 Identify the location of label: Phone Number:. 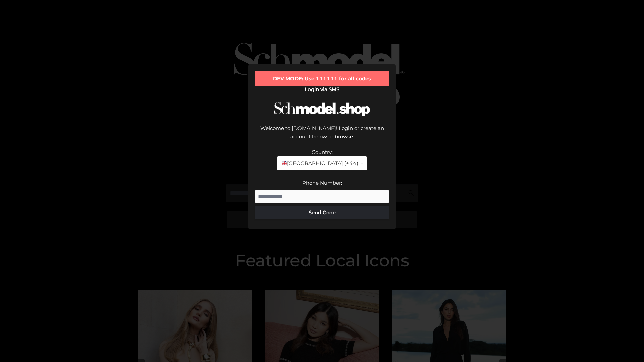
(322, 183).